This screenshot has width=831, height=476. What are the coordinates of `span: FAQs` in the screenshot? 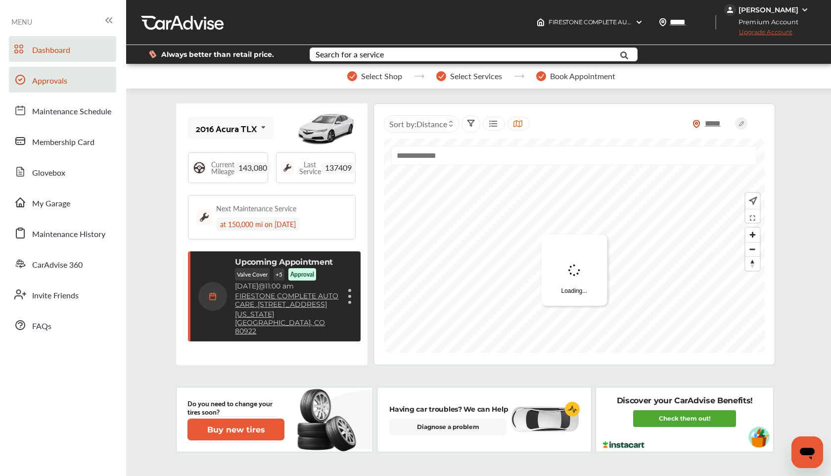 It's located at (42, 326).